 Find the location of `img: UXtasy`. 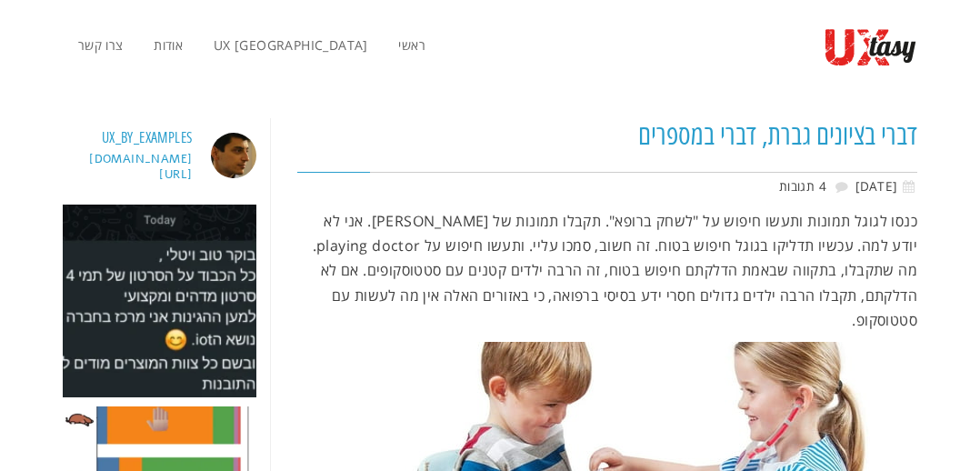

img: UXtasy is located at coordinates (871, 47).